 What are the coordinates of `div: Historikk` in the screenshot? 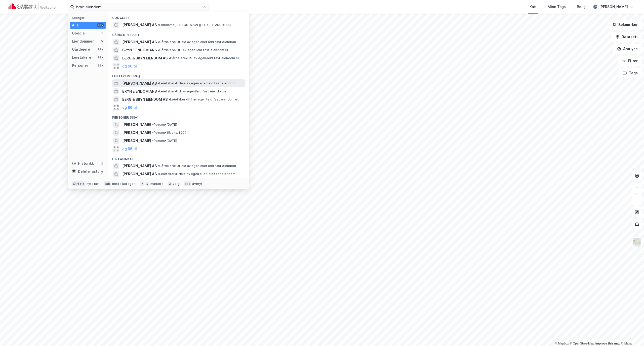 It's located at (83, 163).